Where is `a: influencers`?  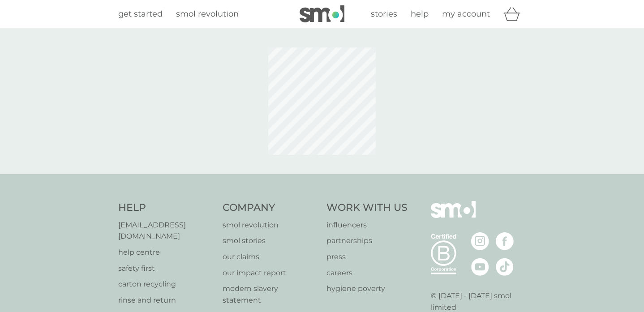 a: influencers is located at coordinates (367, 225).